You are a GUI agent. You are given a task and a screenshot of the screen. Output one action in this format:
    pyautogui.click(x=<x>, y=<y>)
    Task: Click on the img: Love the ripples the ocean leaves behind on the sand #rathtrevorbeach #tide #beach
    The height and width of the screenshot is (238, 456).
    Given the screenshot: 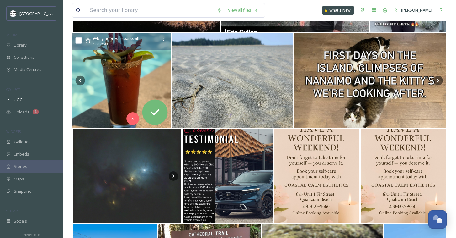 What is the action you would take?
    pyautogui.click(x=232, y=80)
    